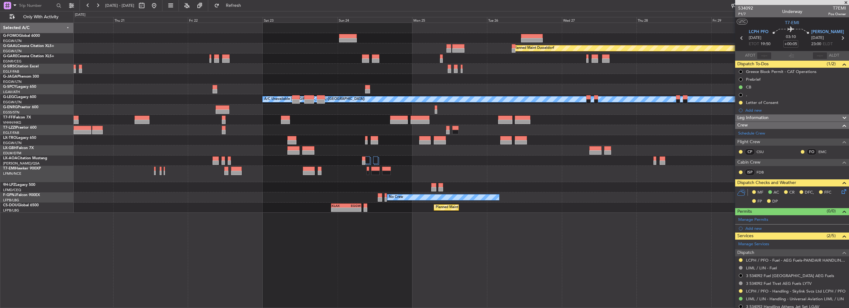  I want to click on a: 9H-LPZLegacy 500, so click(19, 185).